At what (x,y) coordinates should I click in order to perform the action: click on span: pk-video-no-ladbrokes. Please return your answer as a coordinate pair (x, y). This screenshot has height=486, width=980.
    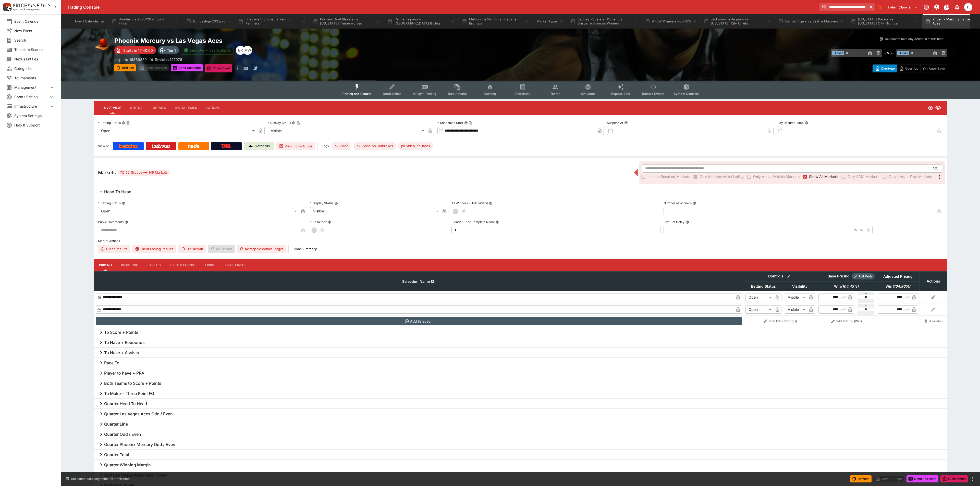
    Looking at the image, I should click on (374, 146).